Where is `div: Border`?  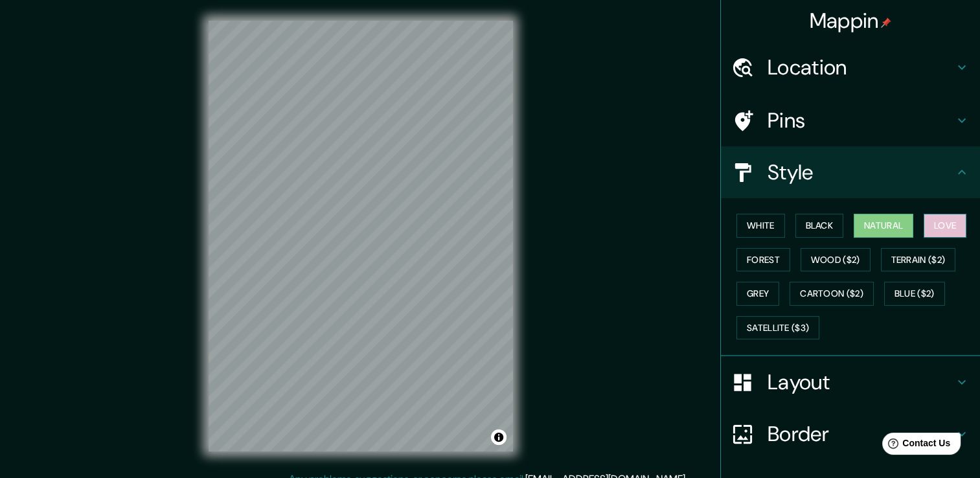
div: Border is located at coordinates (850, 434).